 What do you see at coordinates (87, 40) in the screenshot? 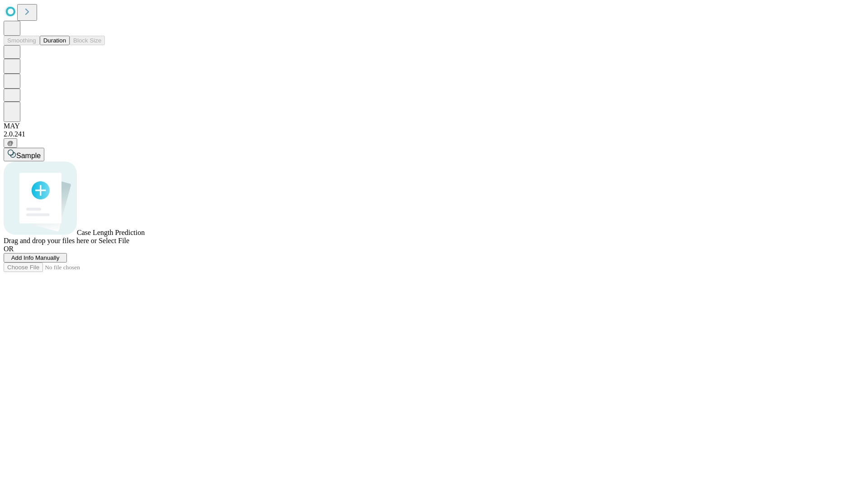
I see `button: Block Size` at bounding box center [87, 40].